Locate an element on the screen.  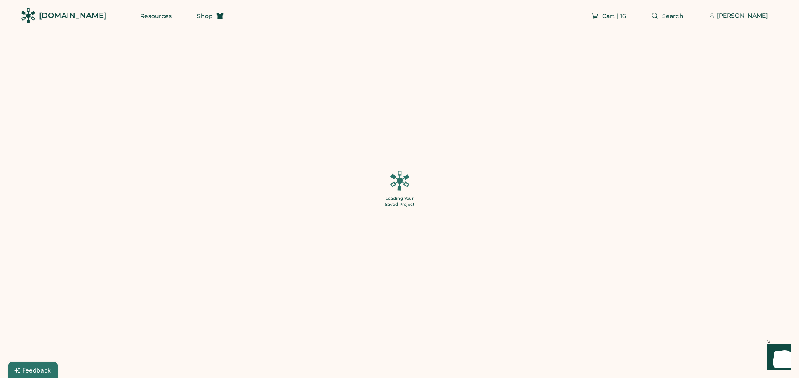
button: Cart | 16 is located at coordinates (608, 16).